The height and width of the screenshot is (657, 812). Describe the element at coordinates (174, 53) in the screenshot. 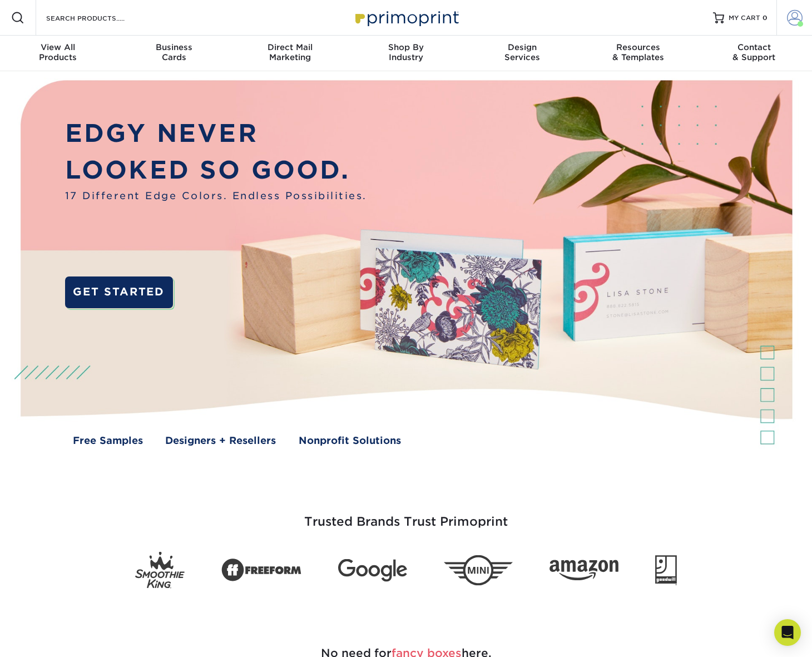

I see `a: BusinessCards` at that location.